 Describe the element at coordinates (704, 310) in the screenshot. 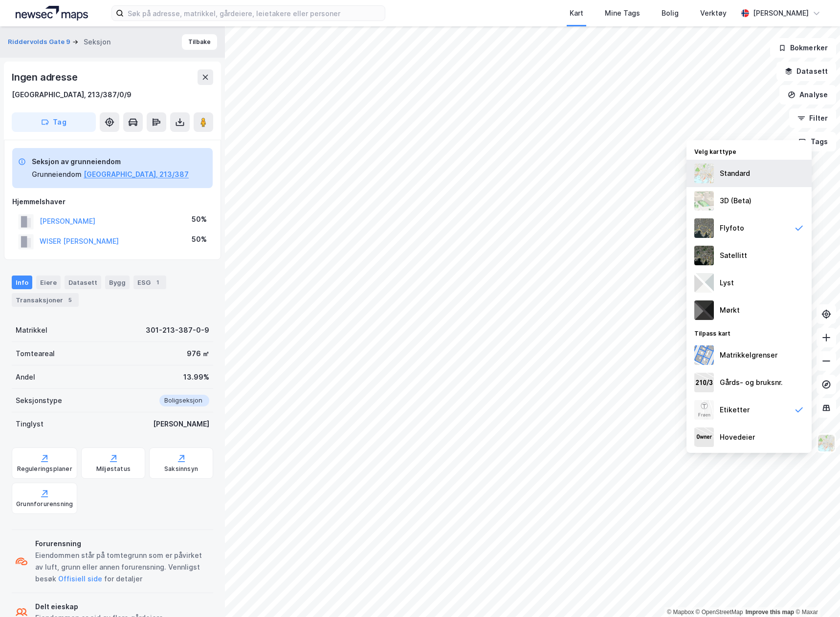

I see `img: nCdM7BzjoCAAAAAElFTkSuQmCC` at that location.